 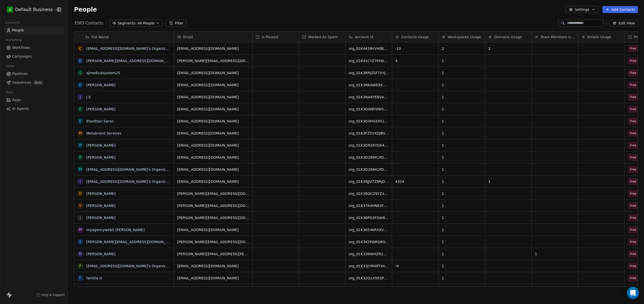 What do you see at coordinates (34, 74) in the screenshot?
I see `a: Pipelines` at bounding box center [34, 74].